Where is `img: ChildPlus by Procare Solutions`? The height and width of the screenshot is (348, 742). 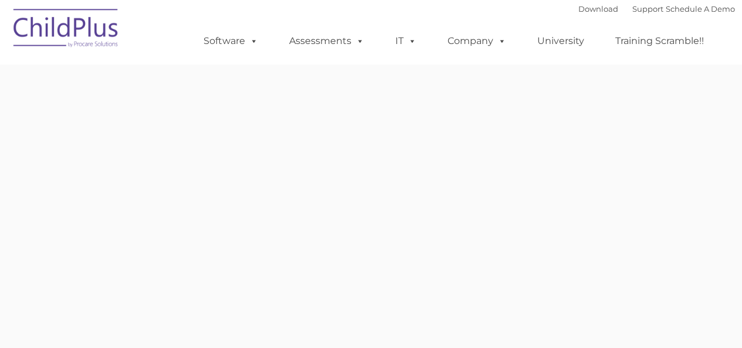
img: ChildPlus by Procare Solutions is located at coordinates (66, 30).